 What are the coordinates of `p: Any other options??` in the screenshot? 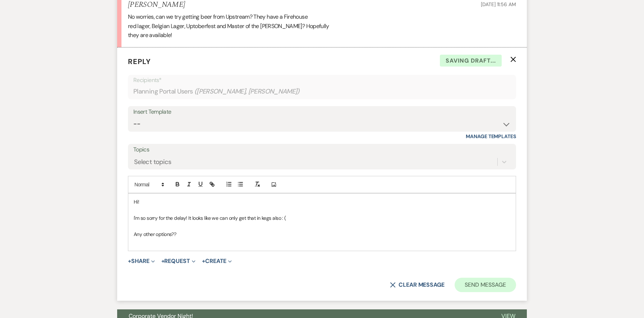 It's located at (322, 234).